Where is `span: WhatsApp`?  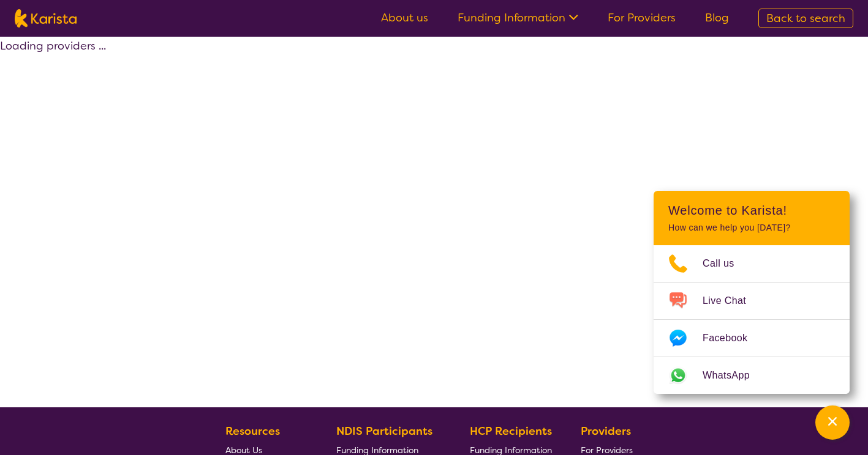 span: WhatsApp is located at coordinates (733, 376).